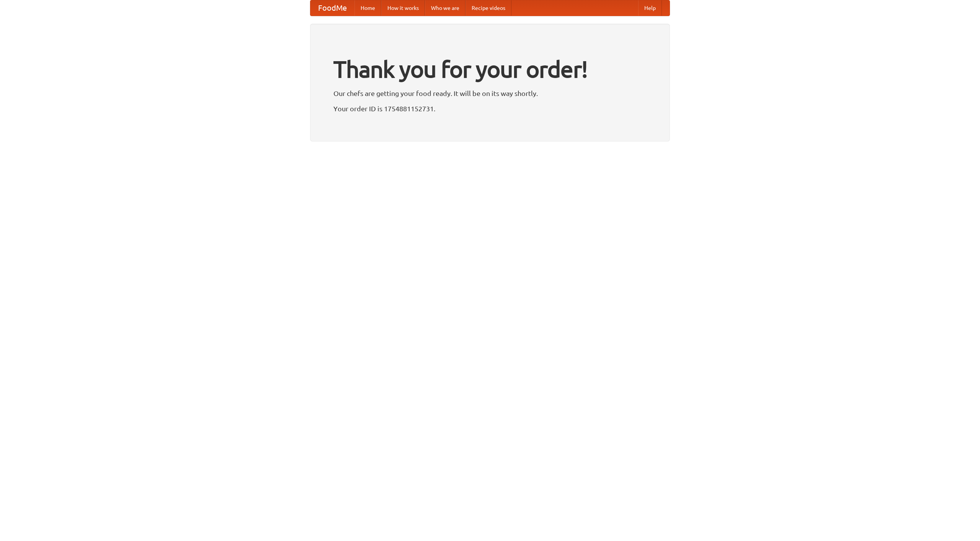 This screenshot has height=541, width=980. Describe the element at coordinates (489, 8) in the screenshot. I see `a: Recipe videos` at that location.